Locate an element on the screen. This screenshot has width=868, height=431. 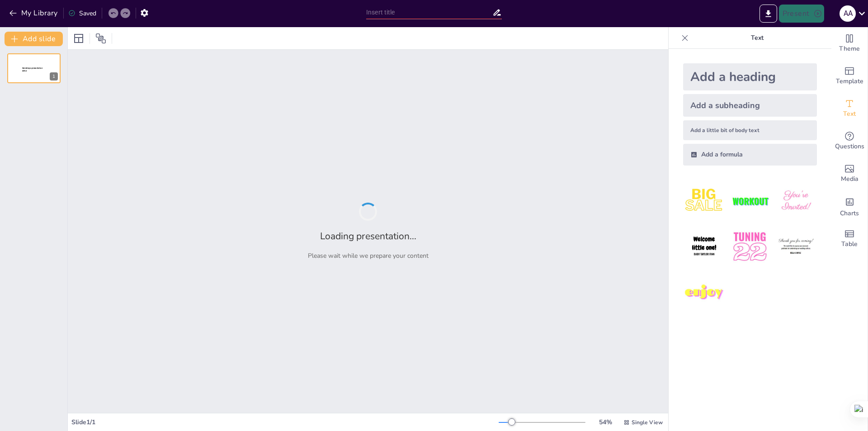
img: 5.jpeg is located at coordinates (750, 247).